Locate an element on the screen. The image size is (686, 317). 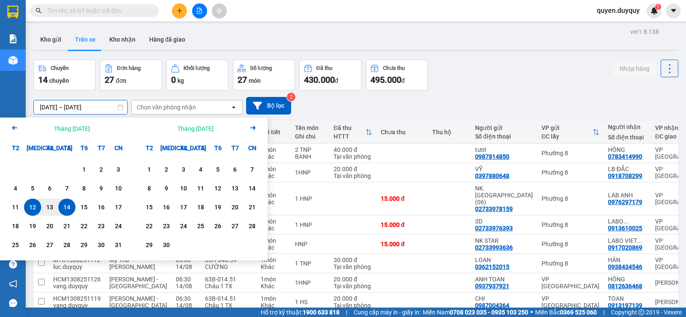
span: đ is located at coordinates (403, 81).